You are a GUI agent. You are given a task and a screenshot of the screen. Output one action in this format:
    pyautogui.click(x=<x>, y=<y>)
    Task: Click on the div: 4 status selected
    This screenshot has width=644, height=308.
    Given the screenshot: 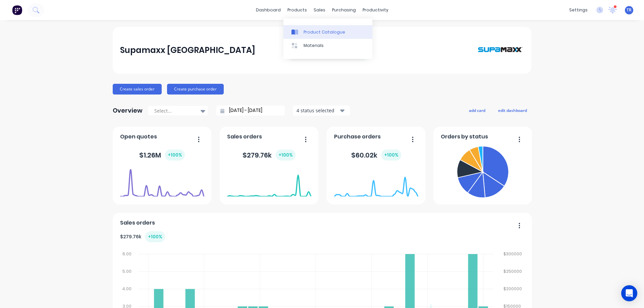 What is the action you would take?
    pyautogui.click(x=317, y=110)
    